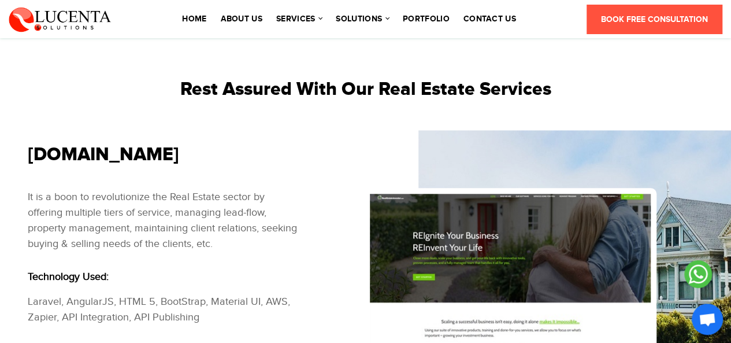 This screenshot has width=731, height=343. I want to click on a: services, so click(299, 19).